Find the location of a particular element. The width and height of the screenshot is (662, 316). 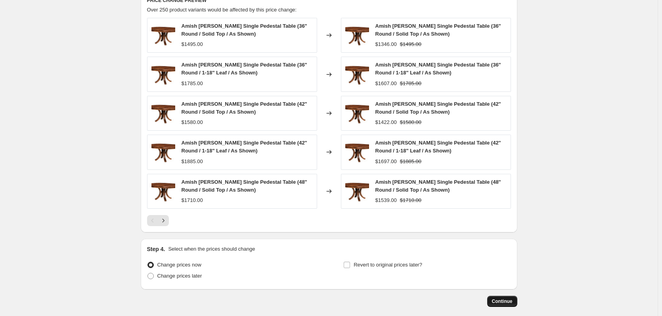

span: Continue is located at coordinates (502, 302).